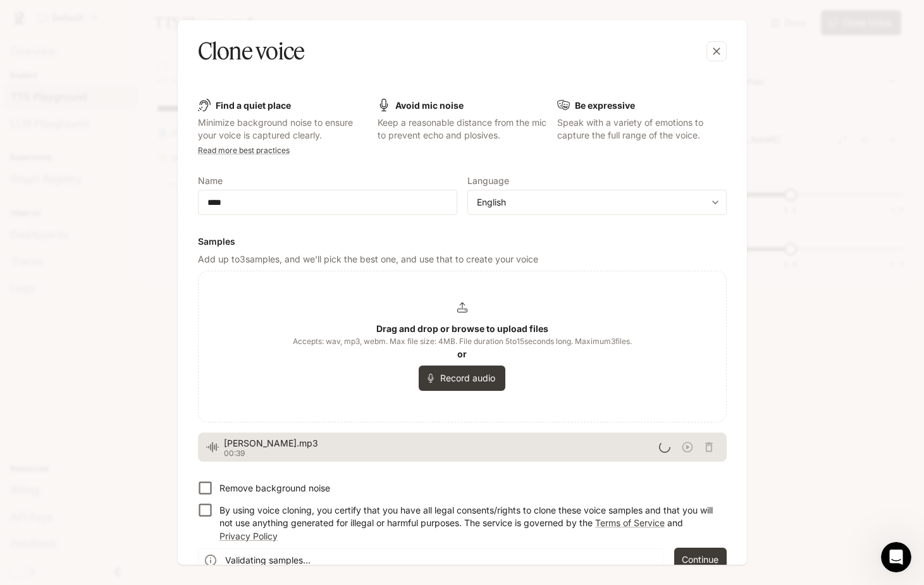 The width and height of the screenshot is (924, 585). Describe the element at coordinates (462, 242) in the screenshot. I see `h6: Samples` at that location.